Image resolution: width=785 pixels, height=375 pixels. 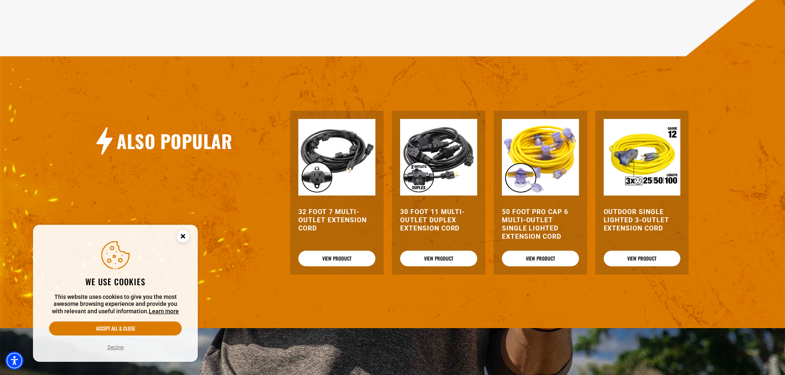 What do you see at coordinates (115, 348) in the screenshot?
I see `button: Decline` at bounding box center [115, 348].